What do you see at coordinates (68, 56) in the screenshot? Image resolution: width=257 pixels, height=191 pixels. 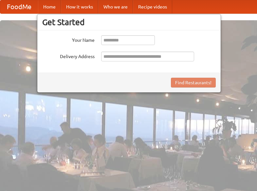 I see `label: Delivery Address` at bounding box center [68, 56].